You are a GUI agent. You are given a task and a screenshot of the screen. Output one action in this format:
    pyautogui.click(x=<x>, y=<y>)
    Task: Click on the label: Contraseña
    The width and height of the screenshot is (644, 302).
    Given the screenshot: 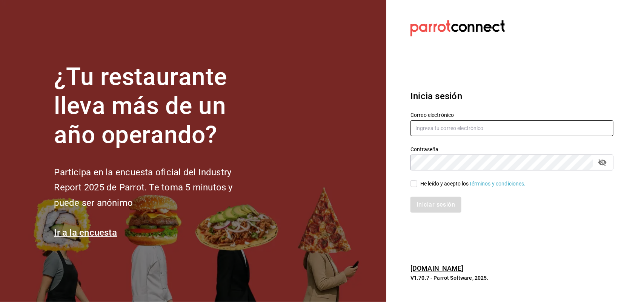 What is the action you would take?
    pyautogui.click(x=512, y=150)
    